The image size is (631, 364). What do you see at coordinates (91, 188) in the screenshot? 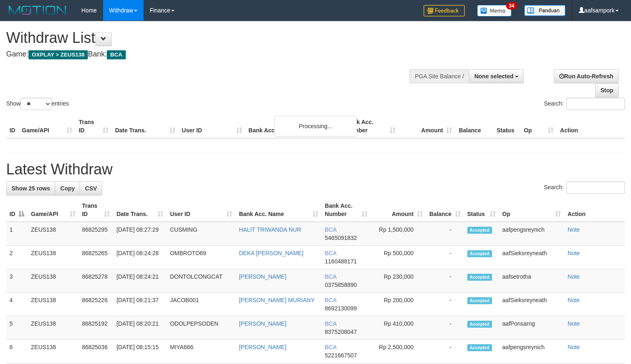
I see `a: CSV` at bounding box center [91, 188].